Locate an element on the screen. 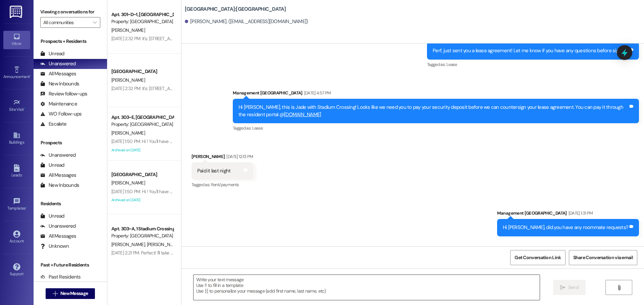  a: Account is located at coordinates (17, 237).